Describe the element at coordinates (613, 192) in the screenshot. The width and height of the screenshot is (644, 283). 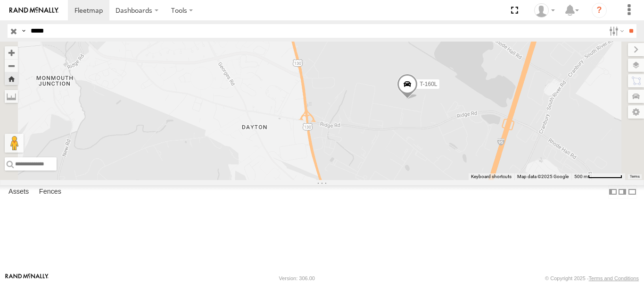
I see `label: Dock Summary Table to the Left` at that location.